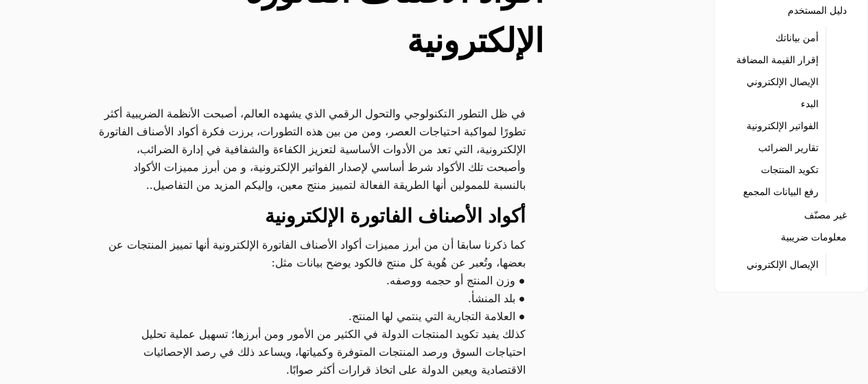 This screenshot has height=384, width=868. I want to click on p: في ظل التطور التكنولوجي والتحول الرقمي الذي يشهده العالم، أصبحت الأنظمة الضريبية أكثر تطورًا لموا..., so click(310, 149).